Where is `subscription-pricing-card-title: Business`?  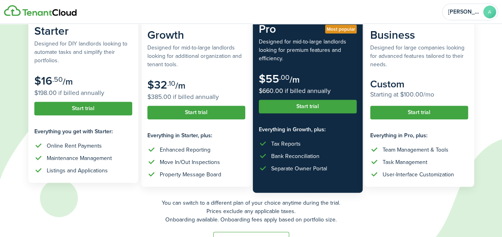
subscription-pricing-card-title: Business is located at coordinates (419, 35).